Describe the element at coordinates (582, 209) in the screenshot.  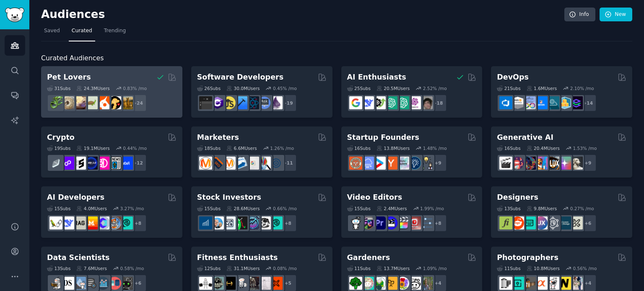
I see `div: 0.27 % /mo` at that location.